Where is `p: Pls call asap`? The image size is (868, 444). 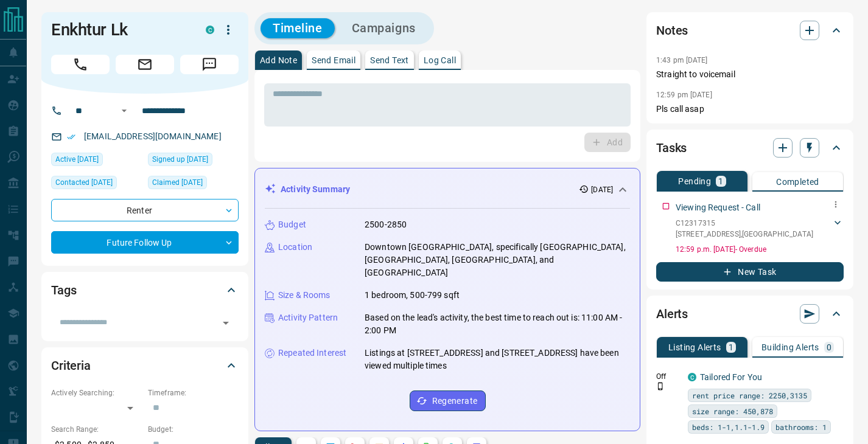
p: Pls call asap is located at coordinates (750, 109).